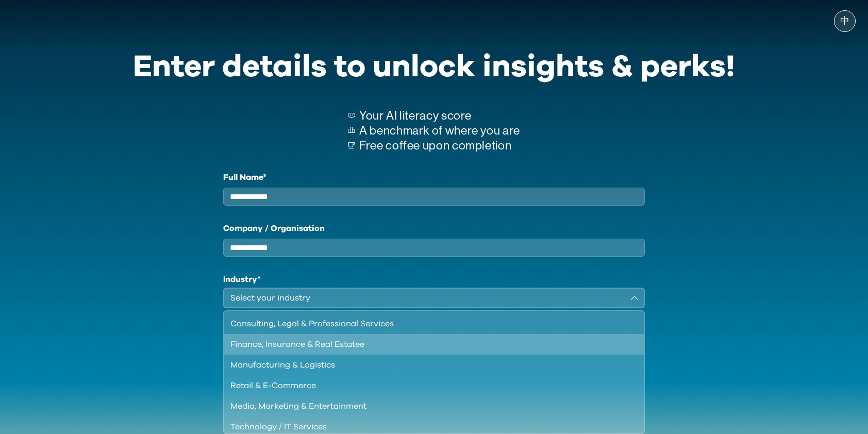  What do you see at coordinates (845, 21) in the screenshot?
I see `span: 中` at bounding box center [845, 21].